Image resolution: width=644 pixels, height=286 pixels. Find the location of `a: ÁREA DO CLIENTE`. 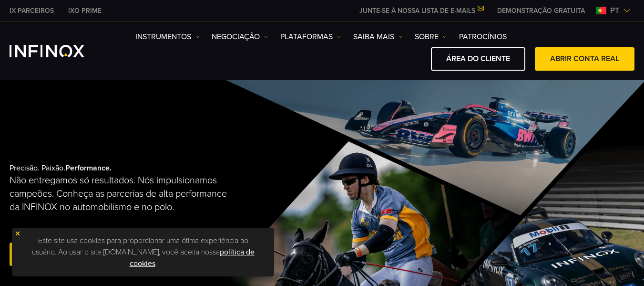

a: ÁREA DO CLIENTE is located at coordinates (478, 59).